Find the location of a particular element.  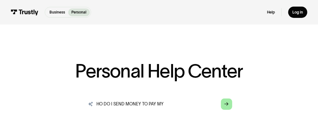

aside: Language selected: English (United States) is located at coordinates (22, 128).